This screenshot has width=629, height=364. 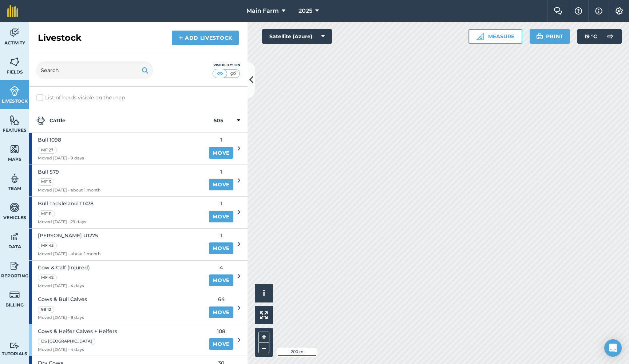 I want to click on div: Open Intercom Messenger, so click(x=613, y=348).